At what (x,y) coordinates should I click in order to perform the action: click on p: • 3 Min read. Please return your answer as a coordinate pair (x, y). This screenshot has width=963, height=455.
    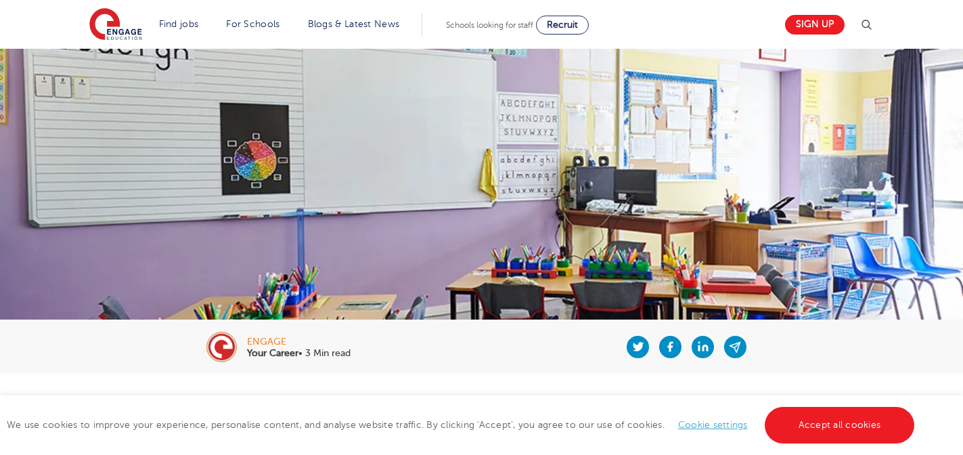
    Looking at the image, I should click on (298, 353).